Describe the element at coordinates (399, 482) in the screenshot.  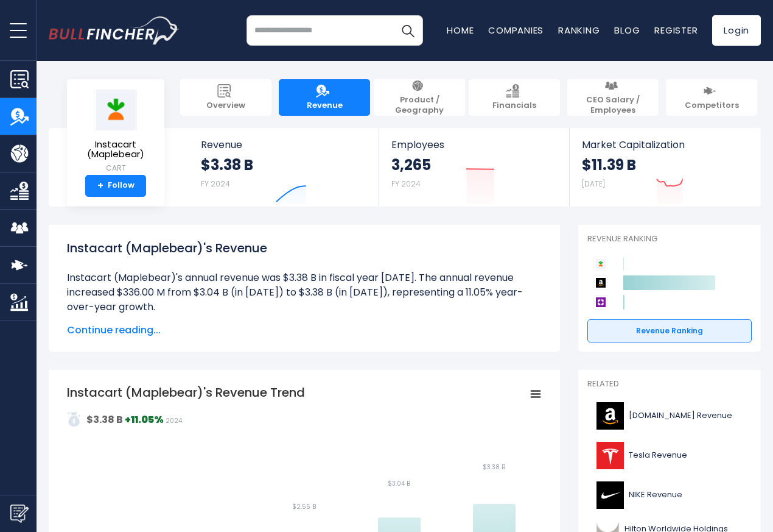
I see `text: $3.04 B` at that location.